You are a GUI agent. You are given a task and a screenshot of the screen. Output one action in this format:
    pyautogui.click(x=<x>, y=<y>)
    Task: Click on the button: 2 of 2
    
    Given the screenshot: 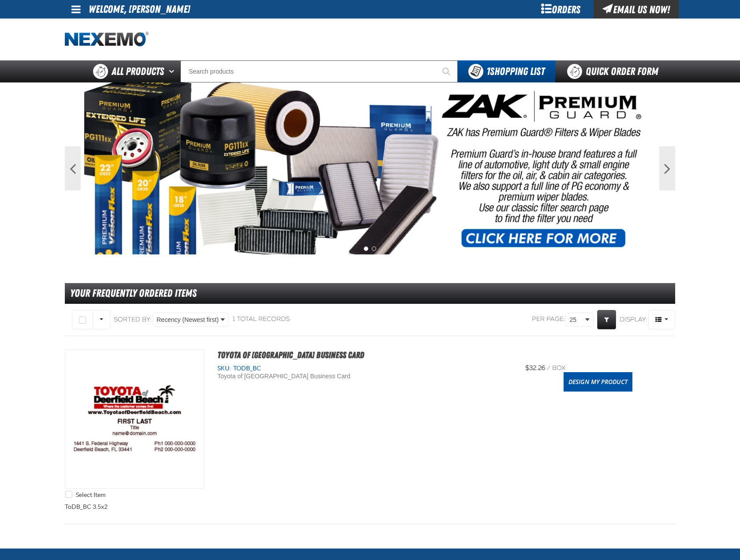 What is the action you would take?
    pyautogui.click(x=374, y=249)
    